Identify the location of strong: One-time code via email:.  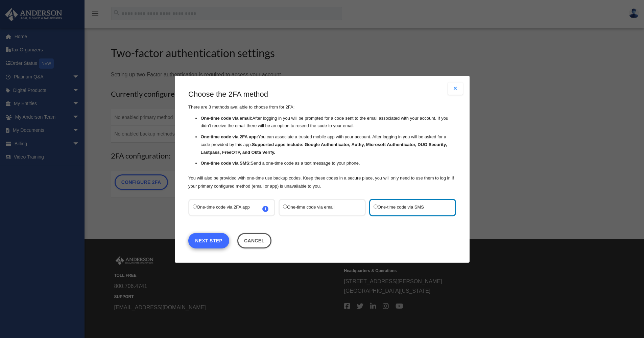
(226, 118).